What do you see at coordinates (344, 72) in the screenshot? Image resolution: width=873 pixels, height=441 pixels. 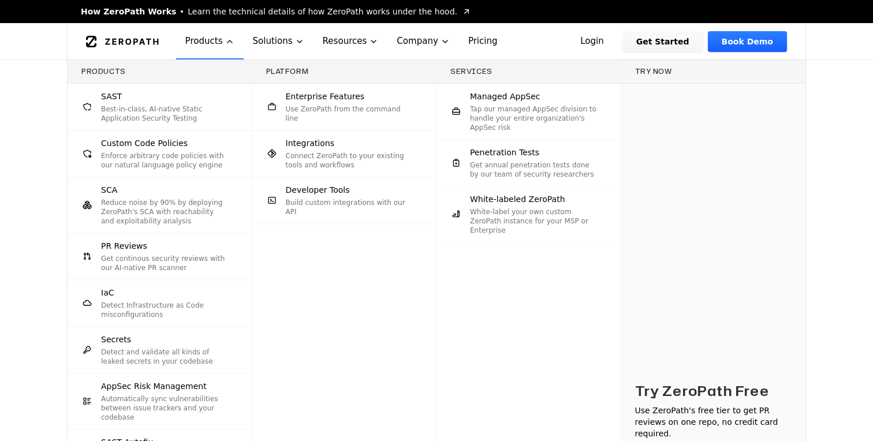 I see `h3: Platform` at bounding box center [344, 72].